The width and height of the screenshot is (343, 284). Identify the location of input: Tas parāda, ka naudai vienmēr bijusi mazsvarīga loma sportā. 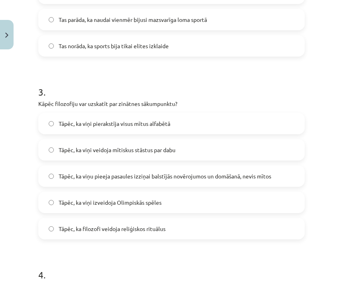
(51, 20).